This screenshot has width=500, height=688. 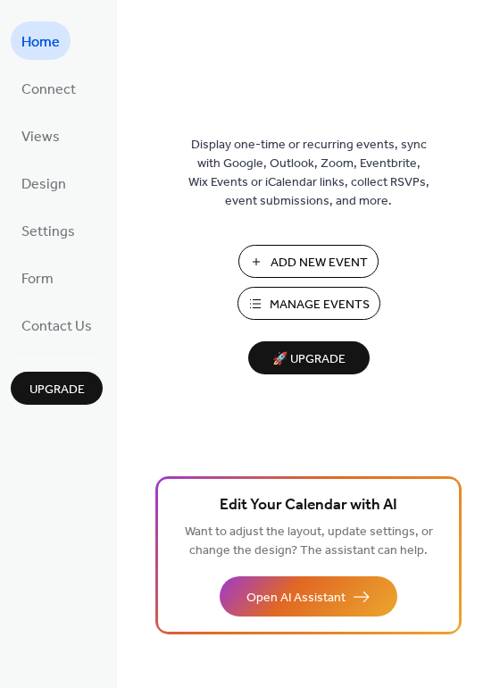 I want to click on span: Upgrade, so click(x=57, y=390).